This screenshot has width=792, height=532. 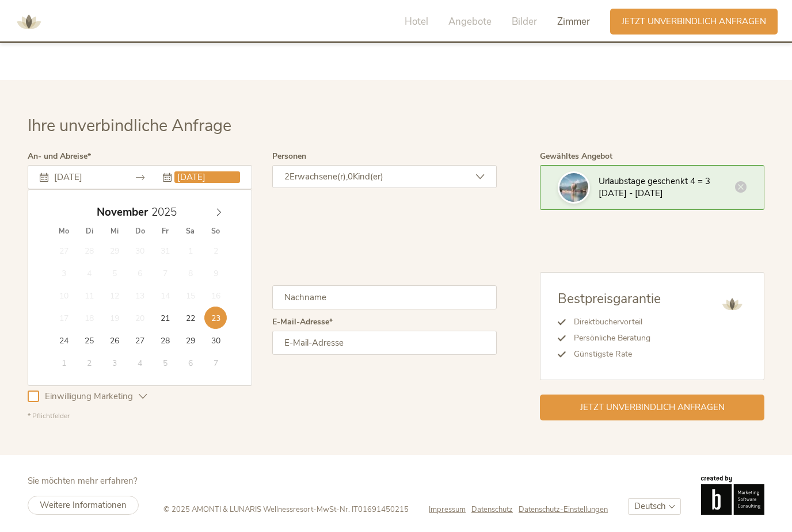 I want to click on span: Oktober 28, 2025, so click(x=89, y=250).